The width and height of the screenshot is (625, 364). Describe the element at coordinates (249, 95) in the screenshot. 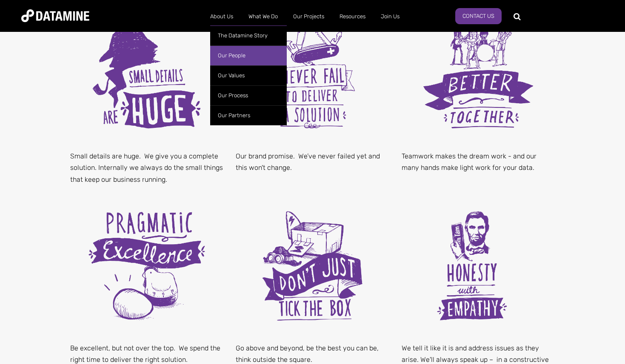

I see `a: Our Process` at that location.